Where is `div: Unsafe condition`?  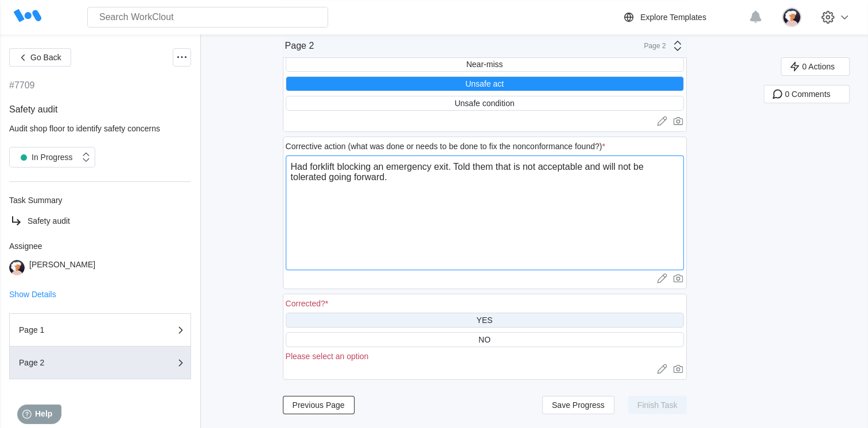 div: Unsafe condition is located at coordinates (484, 103).